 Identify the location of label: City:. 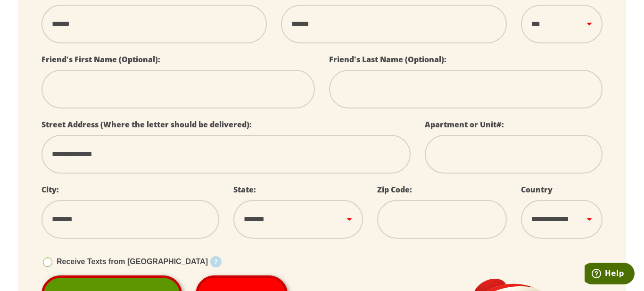
(50, 190).